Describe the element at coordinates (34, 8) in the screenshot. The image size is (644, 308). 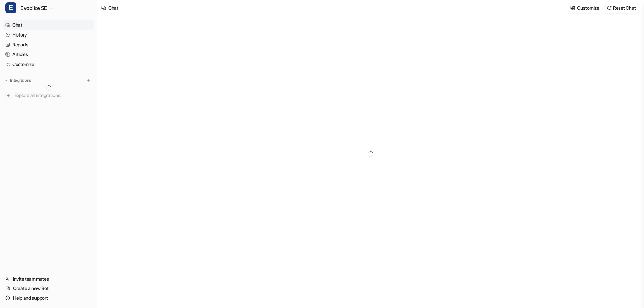
I see `span: Evobike SE` at that location.